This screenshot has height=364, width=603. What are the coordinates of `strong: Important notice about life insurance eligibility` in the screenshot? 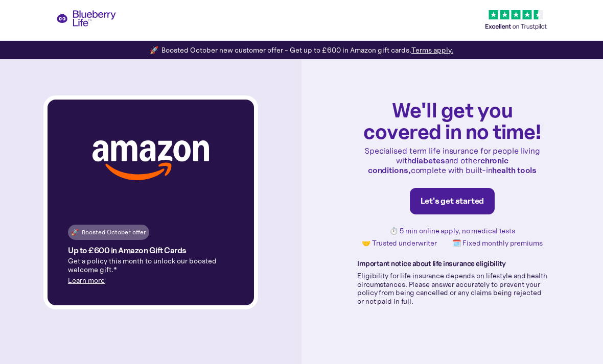 It's located at (431, 263).